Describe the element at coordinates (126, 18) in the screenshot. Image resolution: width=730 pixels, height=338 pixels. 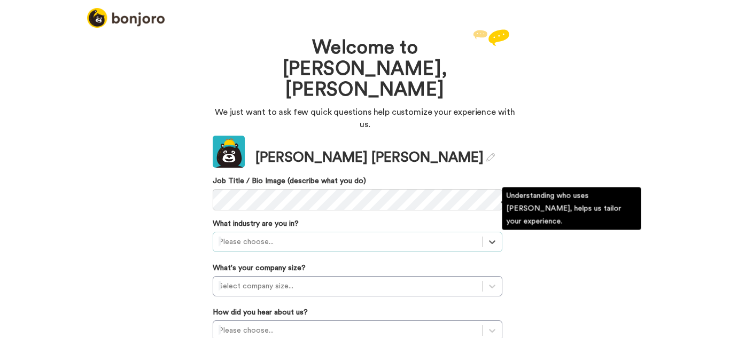
I see `img: logo_full.png` at that location.